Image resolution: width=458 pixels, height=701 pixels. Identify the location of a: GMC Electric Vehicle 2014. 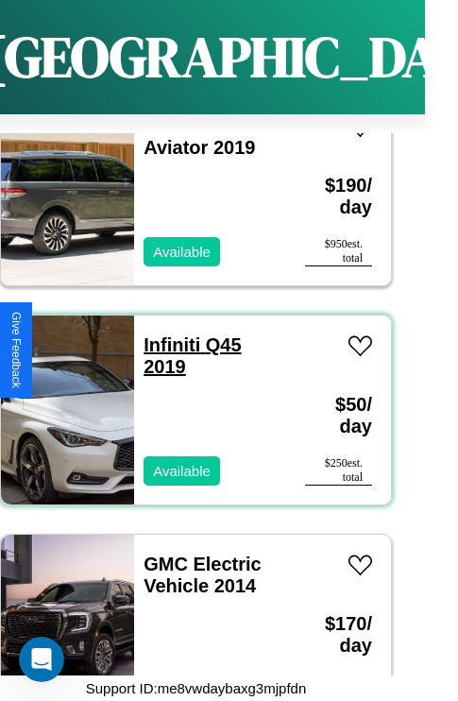
(202, 574).